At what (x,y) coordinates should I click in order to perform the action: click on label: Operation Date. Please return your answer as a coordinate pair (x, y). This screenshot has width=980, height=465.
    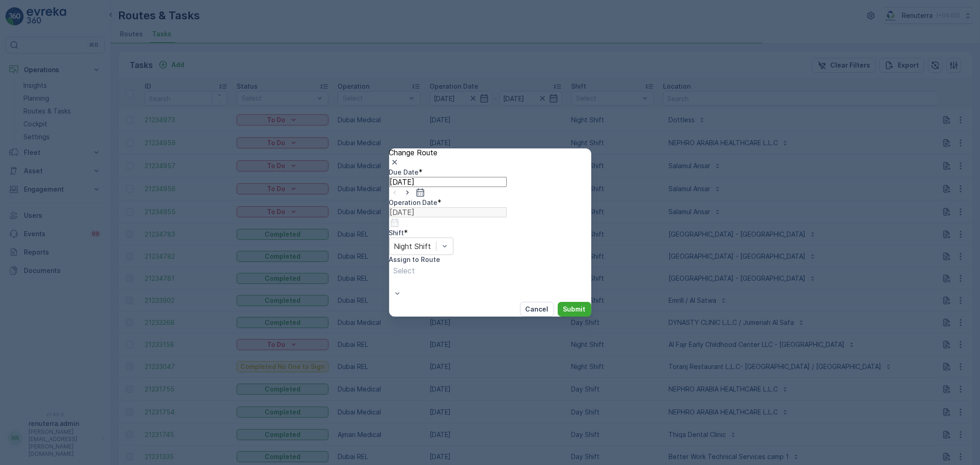
    Looking at the image, I should click on (414, 202).